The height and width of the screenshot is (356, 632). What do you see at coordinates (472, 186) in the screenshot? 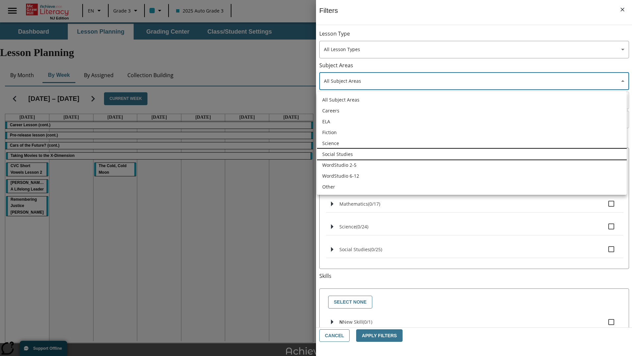
I see `li: Other` at bounding box center [472, 186].